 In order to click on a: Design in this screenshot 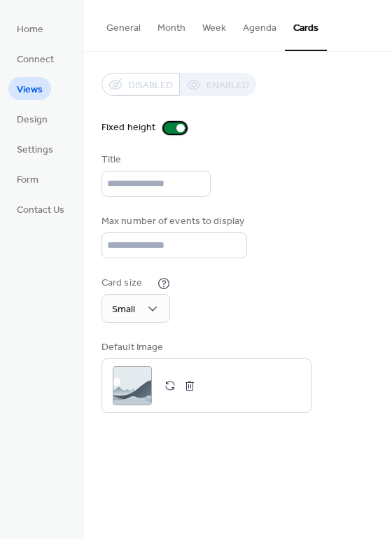, I will do `click(32, 118)`.